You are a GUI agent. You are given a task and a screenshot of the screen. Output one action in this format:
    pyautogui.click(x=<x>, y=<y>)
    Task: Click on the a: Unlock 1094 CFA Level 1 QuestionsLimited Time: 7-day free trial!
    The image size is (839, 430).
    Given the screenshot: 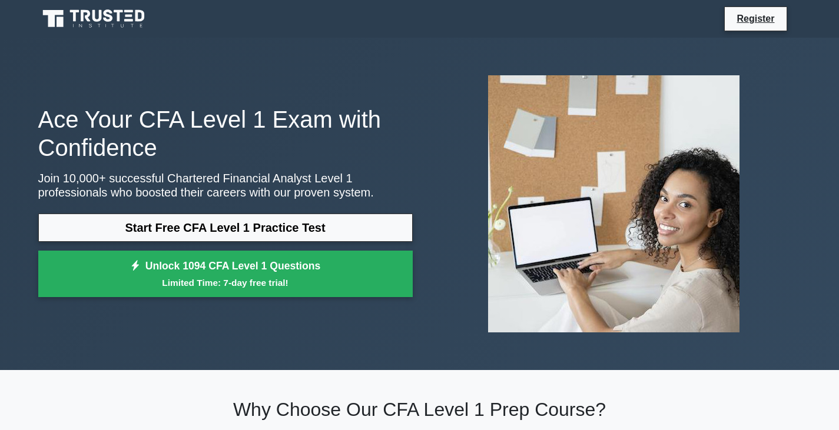 What is the action you would take?
    pyautogui.click(x=225, y=274)
    